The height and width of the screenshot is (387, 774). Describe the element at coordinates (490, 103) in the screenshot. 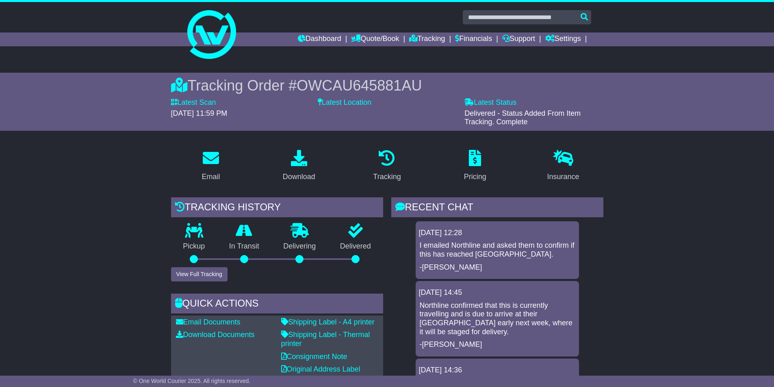

I see `label: Latest Status` at that location.